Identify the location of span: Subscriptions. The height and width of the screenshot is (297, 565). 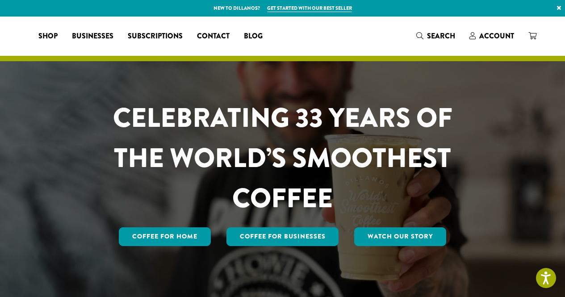
(155, 36).